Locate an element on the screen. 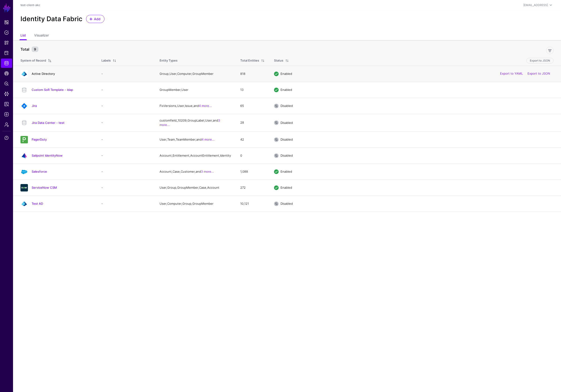 The height and width of the screenshot is (392, 561). td: User, Group, GroupMember, Case, Account is located at coordinates (195, 187).